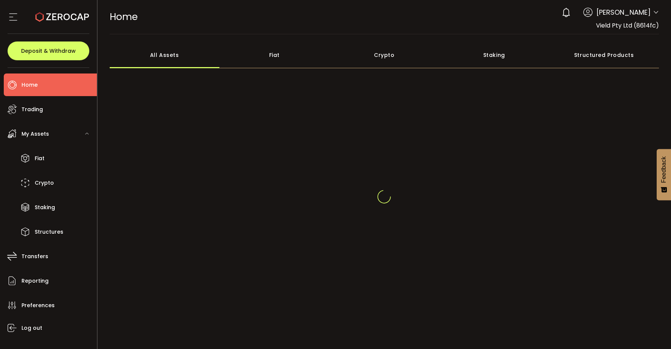 This screenshot has width=671, height=349. Describe the element at coordinates (627, 25) in the screenshot. I see `span: Vield Pty Ltd (8614fc)` at that location.